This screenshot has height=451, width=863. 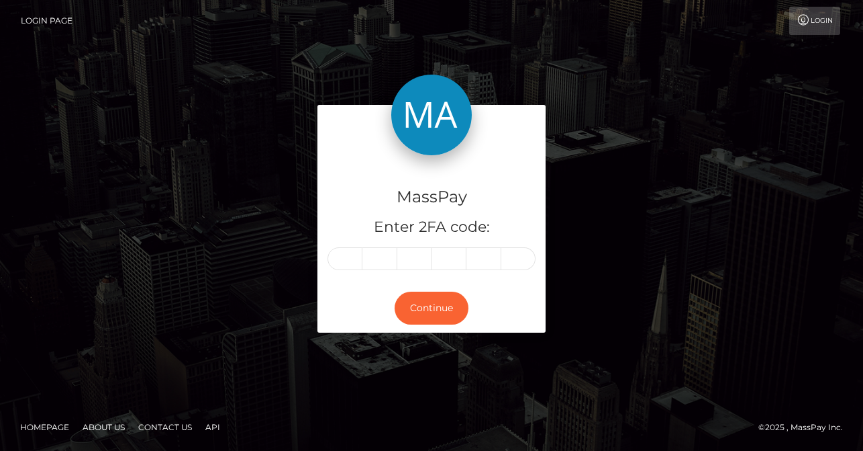 What do you see at coordinates (815, 21) in the screenshot?
I see `a: Login` at bounding box center [815, 21].